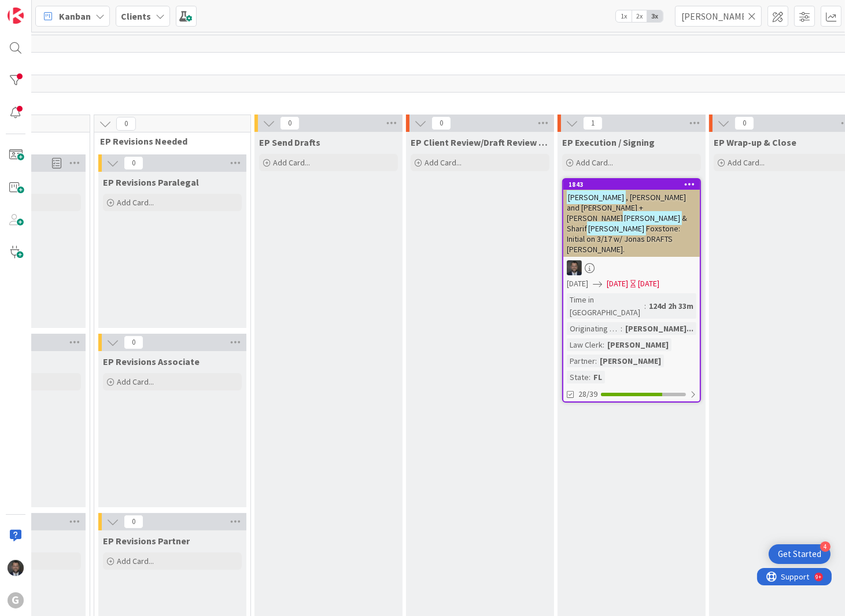 This screenshot has height=616, width=845. Describe the element at coordinates (593, 123) in the screenshot. I see `span: 1` at that location.